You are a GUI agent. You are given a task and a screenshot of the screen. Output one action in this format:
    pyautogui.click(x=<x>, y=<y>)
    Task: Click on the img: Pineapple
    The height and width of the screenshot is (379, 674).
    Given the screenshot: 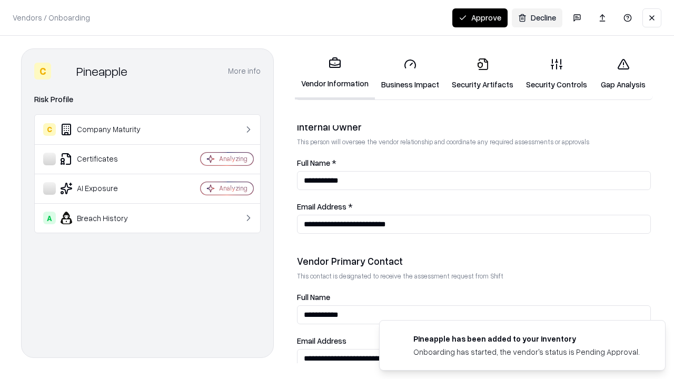 What is the action you would take?
    pyautogui.click(x=64, y=71)
    